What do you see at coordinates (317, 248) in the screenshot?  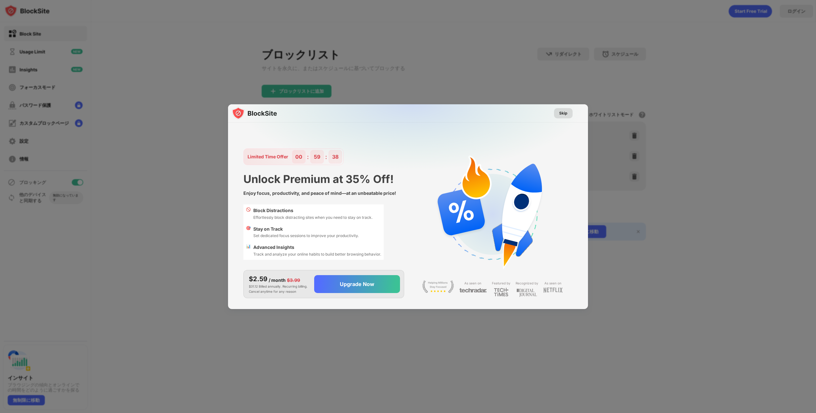 I see `div: Advanced Insights` at bounding box center [317, 248].